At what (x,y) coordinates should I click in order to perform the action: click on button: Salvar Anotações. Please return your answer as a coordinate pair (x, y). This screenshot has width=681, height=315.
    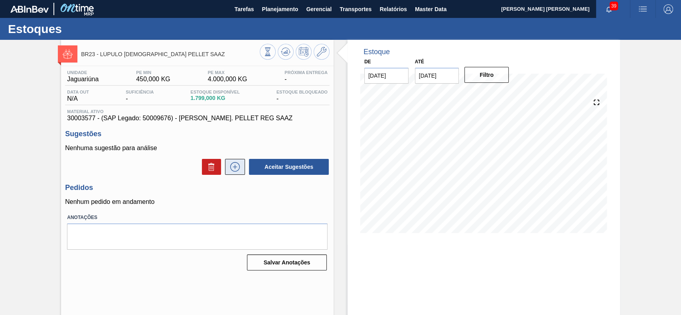
    Looking at the image, I should click on (287, 263).